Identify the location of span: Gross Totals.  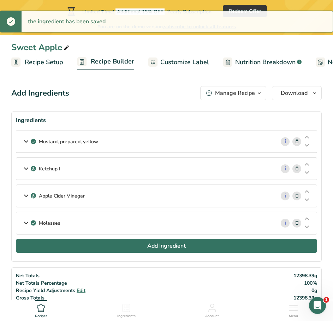
(30, 298).